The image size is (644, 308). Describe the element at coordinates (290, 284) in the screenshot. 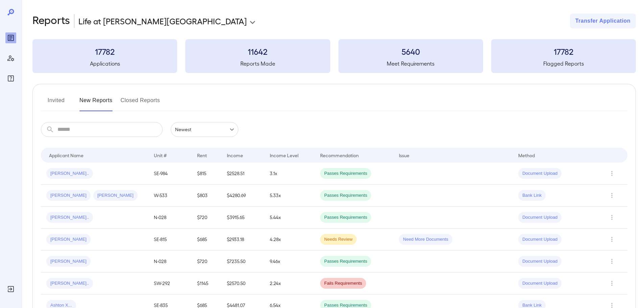

I see `td: 2.24x` at that location.